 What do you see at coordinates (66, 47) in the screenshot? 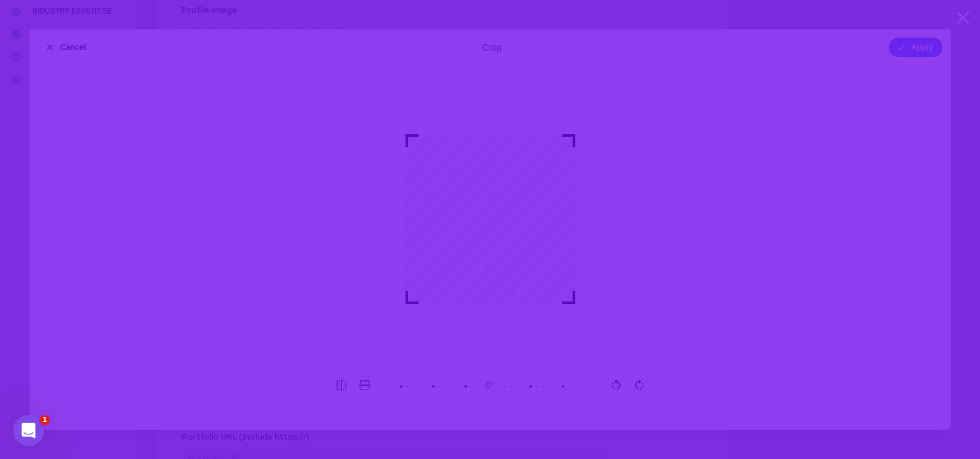
I see `button: Cancel` at bounding box center [66, 47].